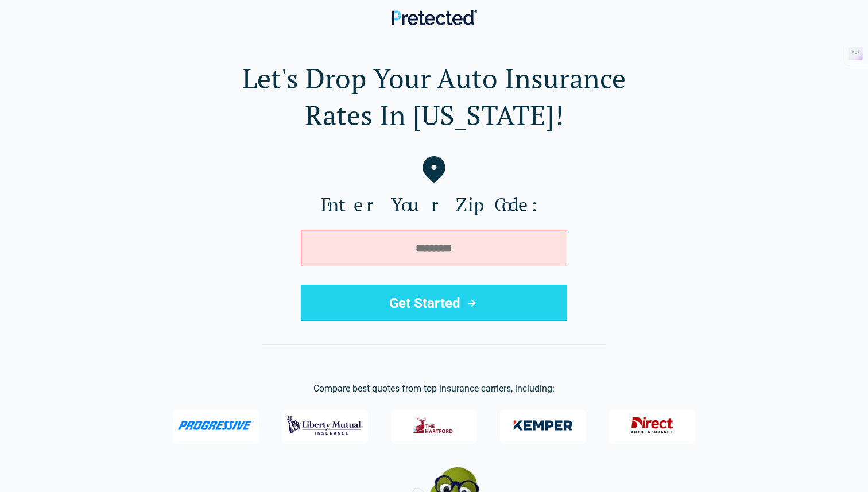 The width and height of the screenshot is (868, 492). I want to click on img: The Hartford, so click(434, 425).